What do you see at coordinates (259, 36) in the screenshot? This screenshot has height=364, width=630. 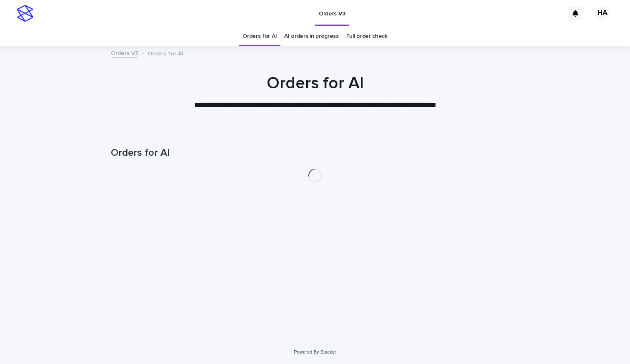 I see `a: Orders for AI` at bounding box center [259, 36].